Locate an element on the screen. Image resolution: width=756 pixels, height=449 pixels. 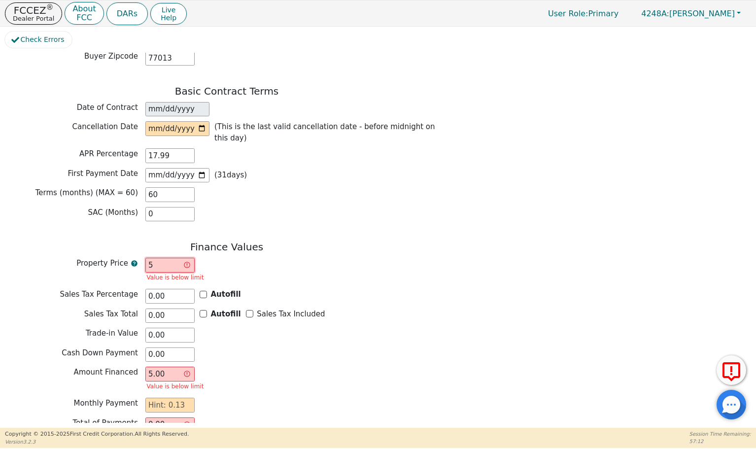
span: Help is located at coordinates (169, 18).